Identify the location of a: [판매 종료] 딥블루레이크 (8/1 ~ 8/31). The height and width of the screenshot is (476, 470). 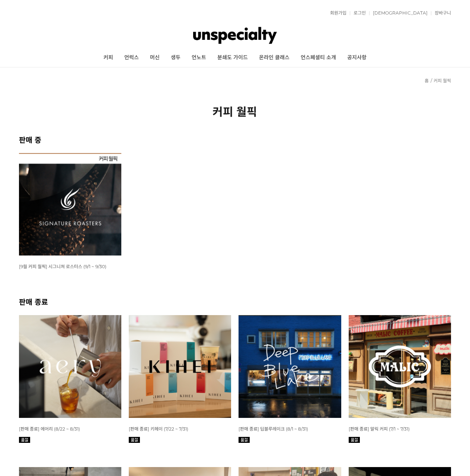
(273, 429).